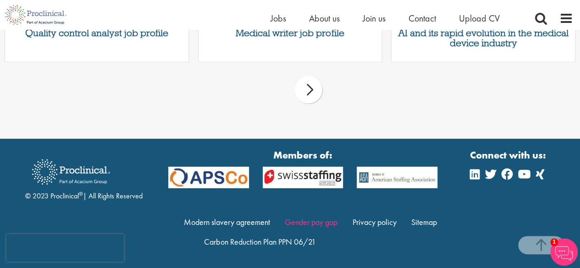 The width and height of the screenshot is (580, 268). Describe the element at coordinates (279, 18) in the screenshot. I see `a: Jobs` at that location.